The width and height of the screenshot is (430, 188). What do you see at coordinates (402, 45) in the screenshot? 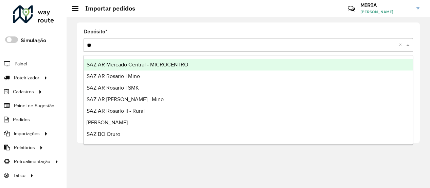
I see `span: Clear all` at bounding box center [402, 45].